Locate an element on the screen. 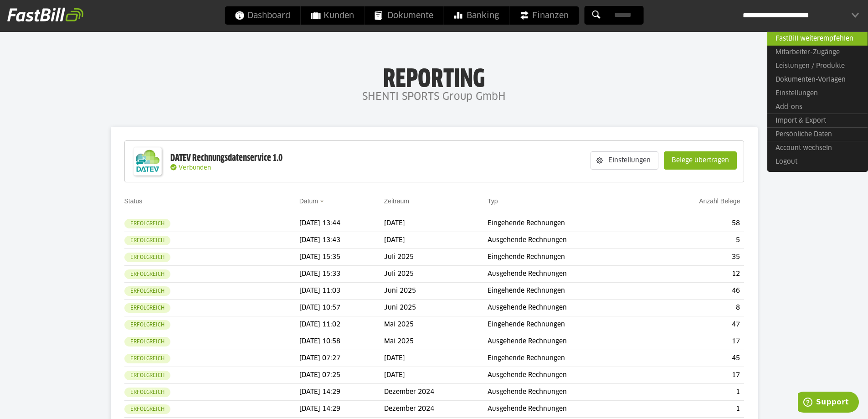  a: Mitarbeiter-Zugänge is located at coordinates (817, 52).